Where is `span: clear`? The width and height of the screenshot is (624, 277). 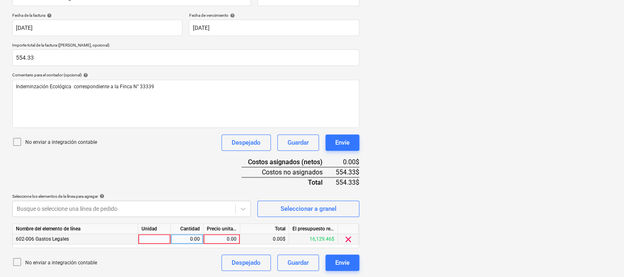
span: clear is located at coordinates (349, 239).